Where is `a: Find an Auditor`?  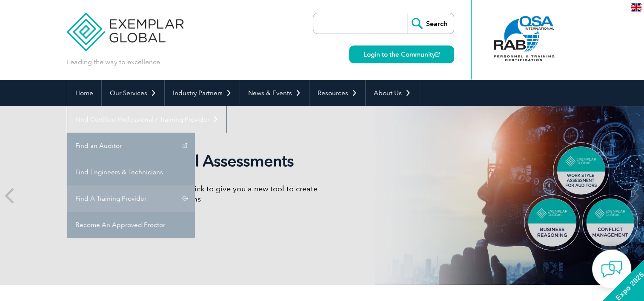 a: Find an Auditor is located at coordinates (131, 146).